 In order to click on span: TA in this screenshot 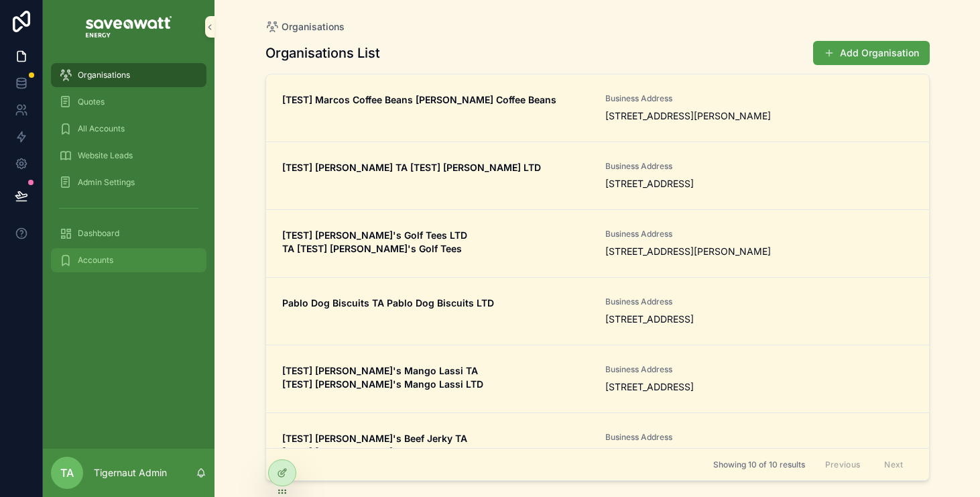, I will do `click(67, 472)`.